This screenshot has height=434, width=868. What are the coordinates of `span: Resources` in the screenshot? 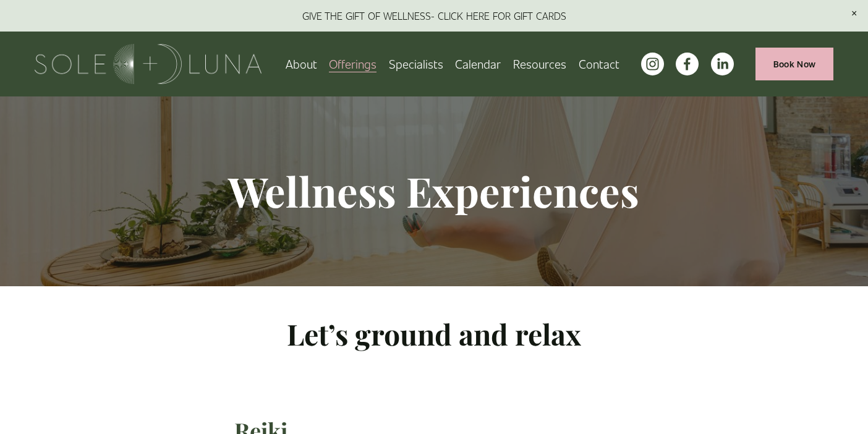 It's located at (540, 64).